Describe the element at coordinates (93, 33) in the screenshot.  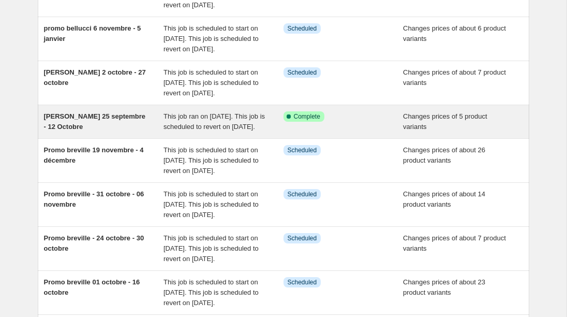
I see `span: promo bellucci 6 novembre - 5 janvier` at that location.